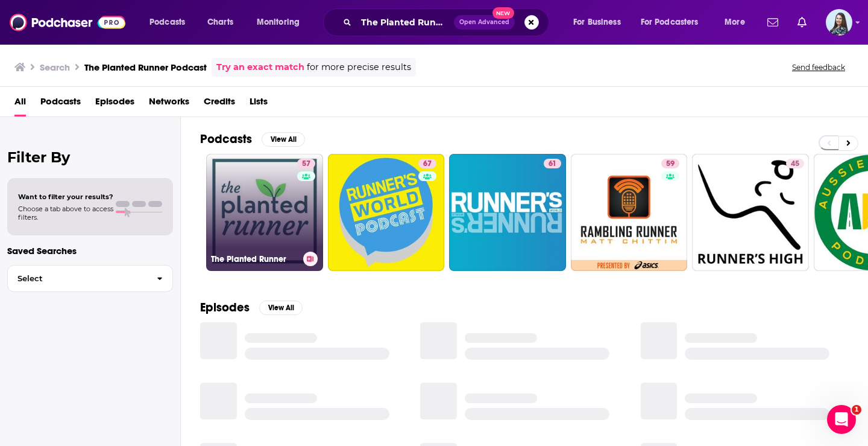 The image size is (868, 446). What do you see at coordinates (278, 22) in the screenshot?
I see `span: Monitoring` at bounding box center [278, 22].